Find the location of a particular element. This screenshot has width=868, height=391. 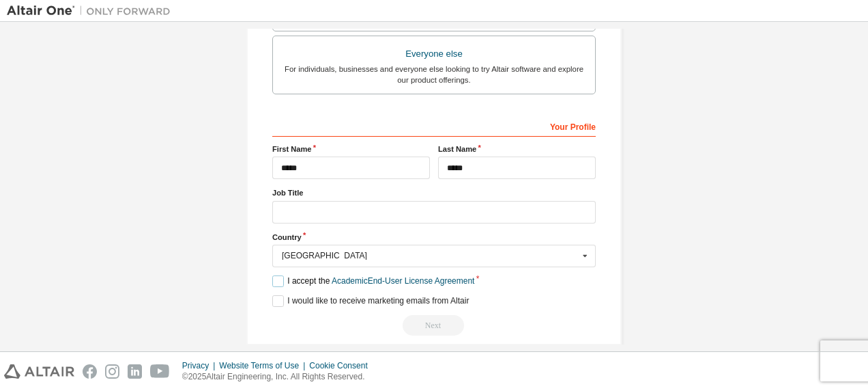

label: Job Title is located at coordinates (434, 193).